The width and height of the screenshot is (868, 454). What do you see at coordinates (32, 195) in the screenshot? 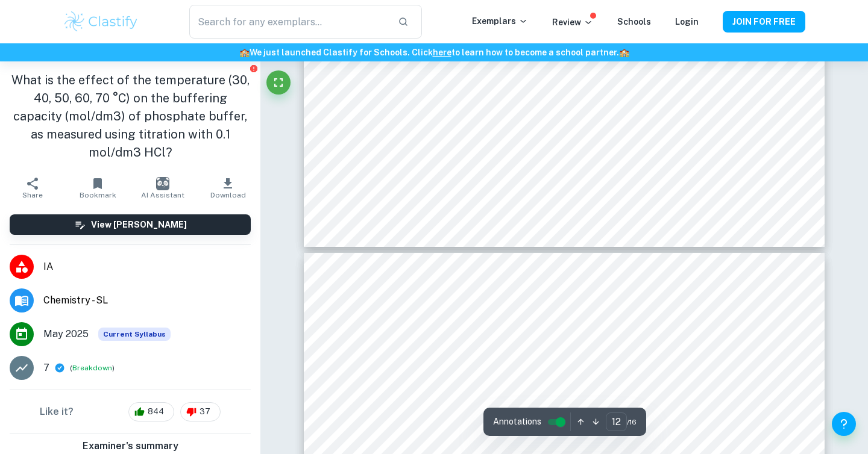
I see `span: Share` at bounding box center [32, 195].